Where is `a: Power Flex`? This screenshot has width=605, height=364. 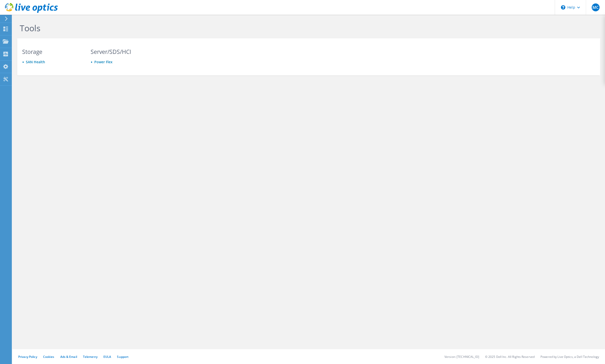
a: Power Flex is located at coordinates (103, 62).